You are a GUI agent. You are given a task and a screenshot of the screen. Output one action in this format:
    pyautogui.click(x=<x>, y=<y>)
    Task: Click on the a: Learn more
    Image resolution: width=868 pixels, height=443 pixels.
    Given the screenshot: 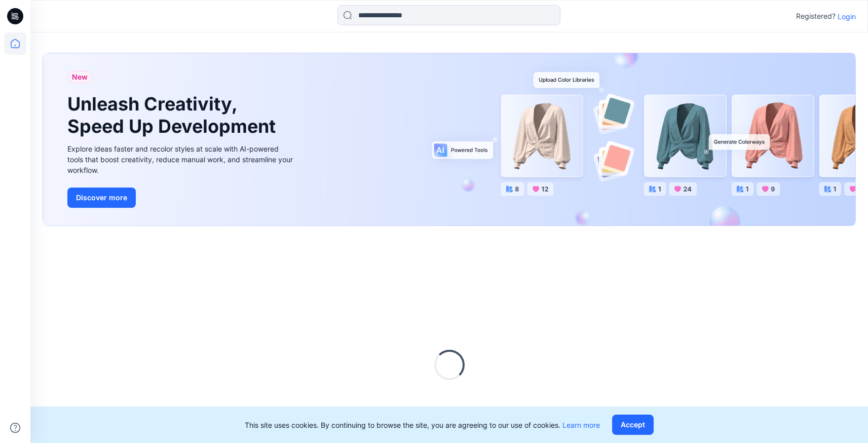 What is the action you would take?
    pyautogui.click(x=581, y=424)
    